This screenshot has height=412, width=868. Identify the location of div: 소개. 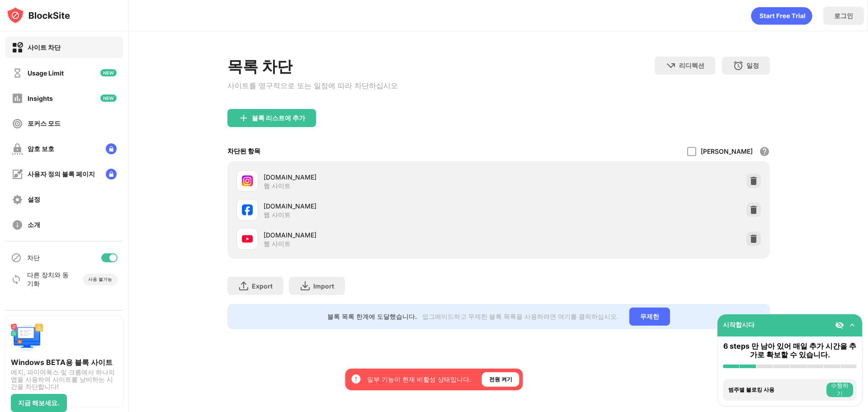
(34, 224).